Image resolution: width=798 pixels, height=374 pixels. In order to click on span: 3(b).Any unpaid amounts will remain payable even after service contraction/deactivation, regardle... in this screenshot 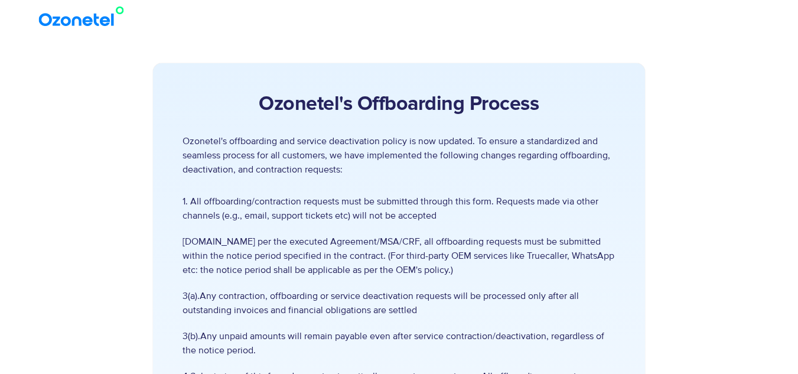, I will do `click(399, 343)`.